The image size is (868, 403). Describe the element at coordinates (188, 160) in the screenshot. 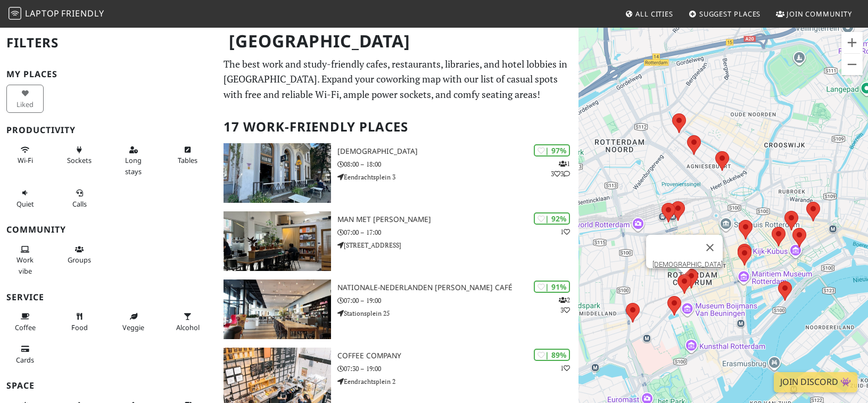

I see `span: Work-friendly tables` at that location.